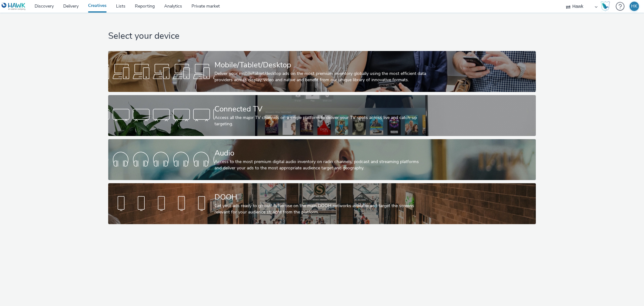 This screenshot has height=306, width=644. I want to click on a: Connected TVAccess all the major TV channels on a single platform to deliver your TV spots across..., so click(322, 116).